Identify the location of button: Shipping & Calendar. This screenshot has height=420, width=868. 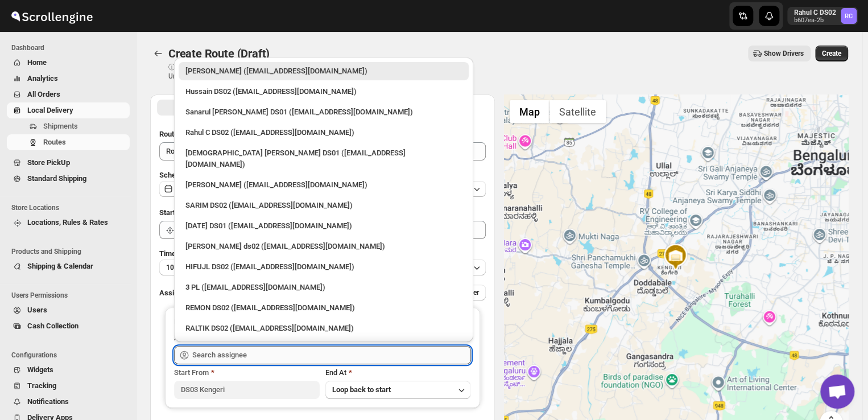
(68, 266).